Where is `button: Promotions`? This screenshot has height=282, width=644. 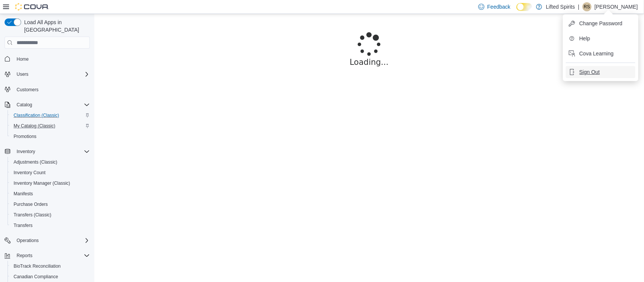 button: Promotions is located at coordinates (50, 137).